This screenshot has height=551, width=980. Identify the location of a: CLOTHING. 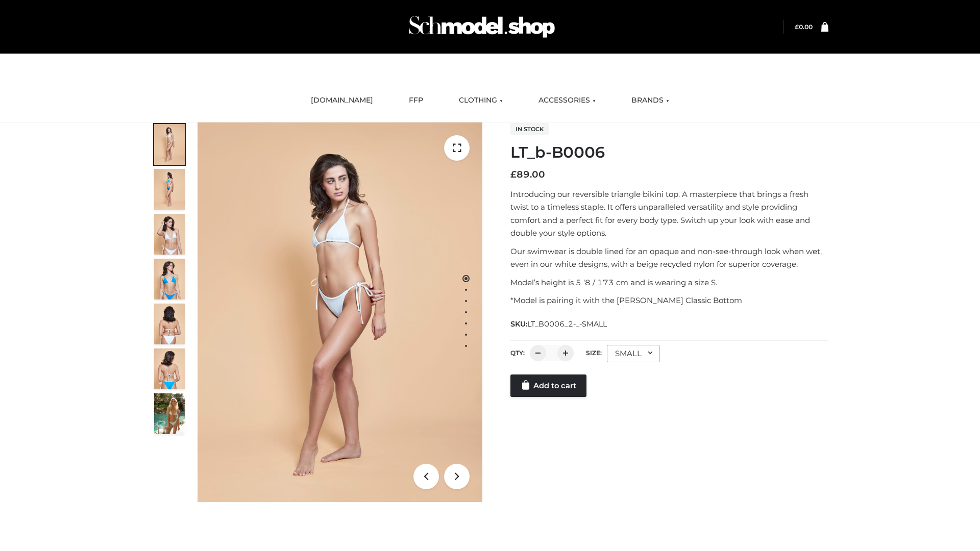
(481, 101).